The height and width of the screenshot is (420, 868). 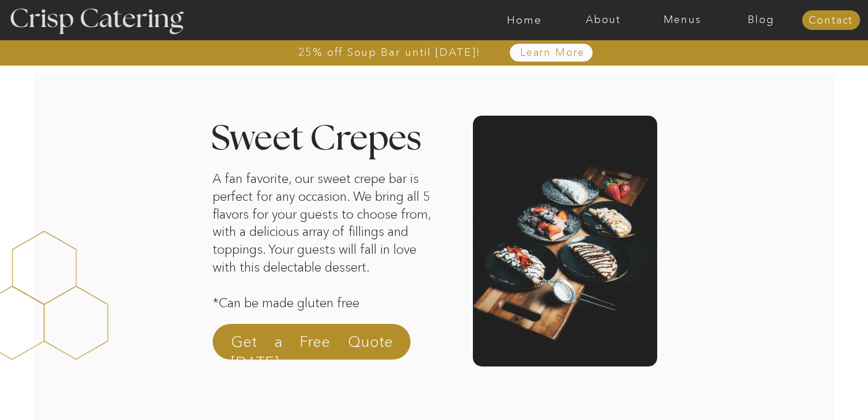 I want to click on nav: Menus, so click(x=682, y=20).